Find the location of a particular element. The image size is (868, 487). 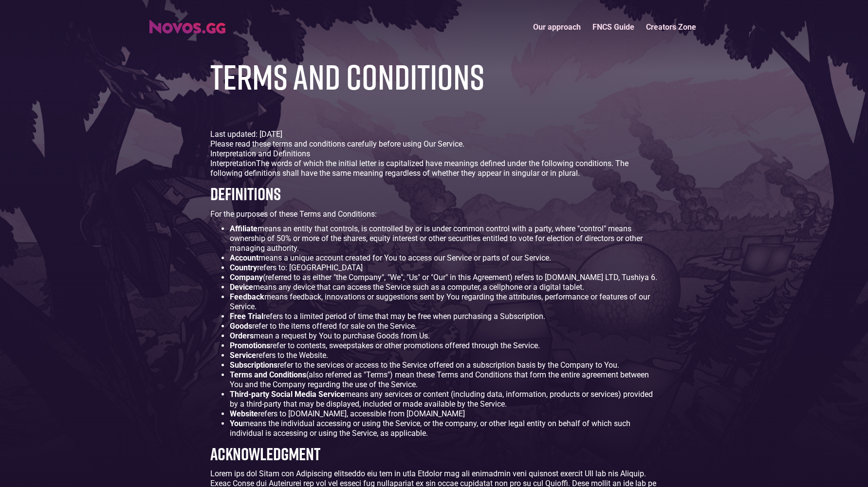

strong: Company is located at coordinates (247, 277).